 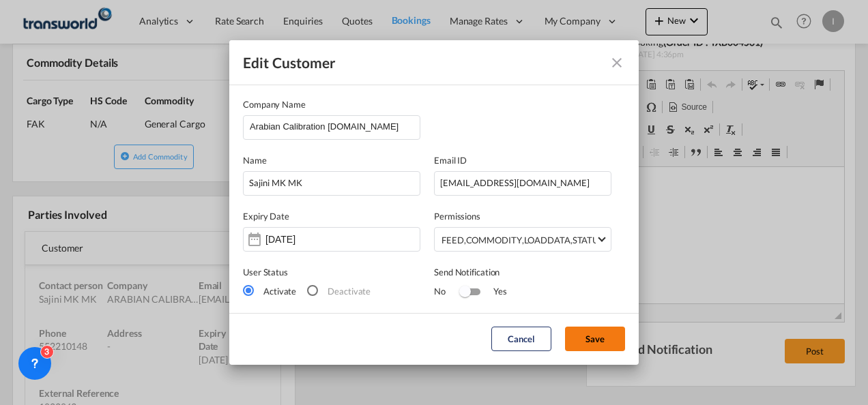 I want to click on span: Customer, so click(x=304, y=62).